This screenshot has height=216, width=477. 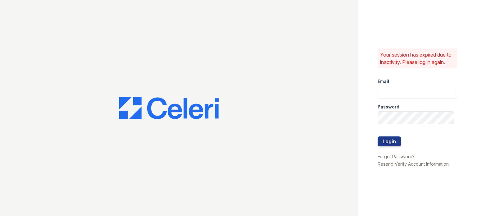 I want to click on label: Password, so click(x=389, y=107).